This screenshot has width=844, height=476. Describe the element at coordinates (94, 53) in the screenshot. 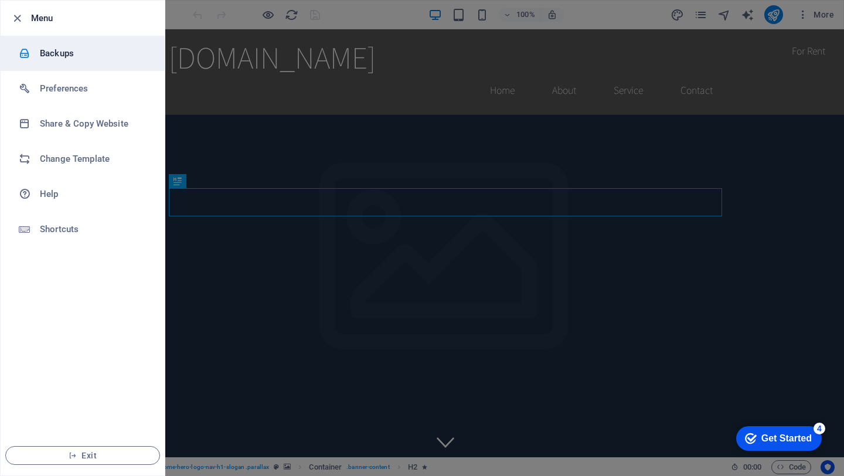

I see `h6: Backups` at that location.